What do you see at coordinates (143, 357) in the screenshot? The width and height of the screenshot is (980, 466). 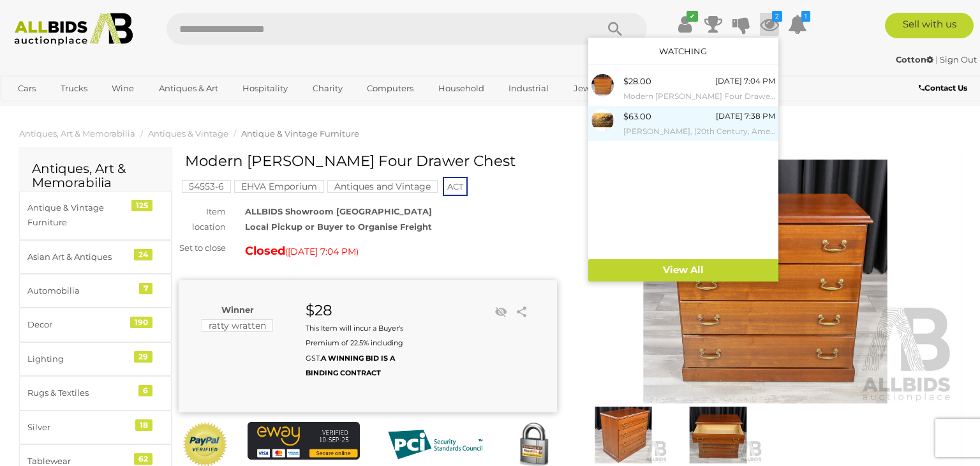 I see `div: 29` at bounding box center [143, 357].